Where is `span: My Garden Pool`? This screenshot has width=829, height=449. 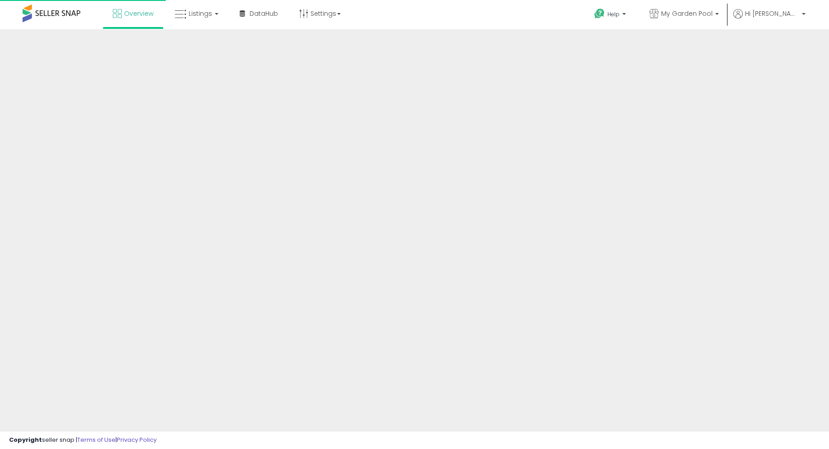 span: My Garden Pool is located at coordinates (687, 14).